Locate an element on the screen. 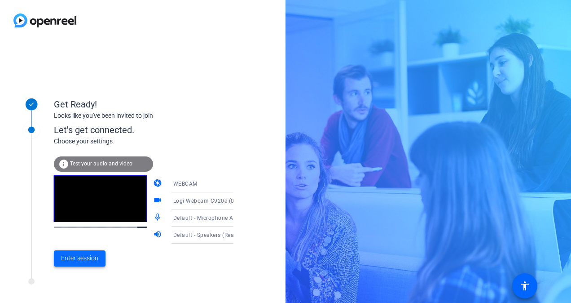  span: Test your audio and video is located at coordinates (101, 163).